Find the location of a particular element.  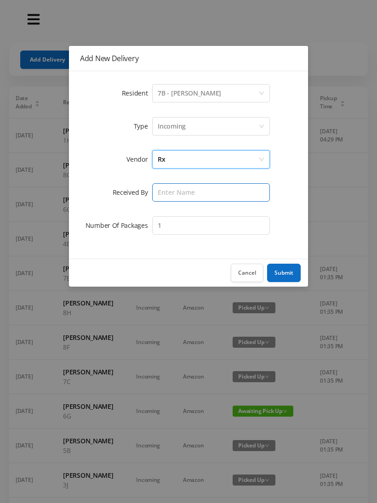

div: Add New Delivery is located at coordinates (188, 58).